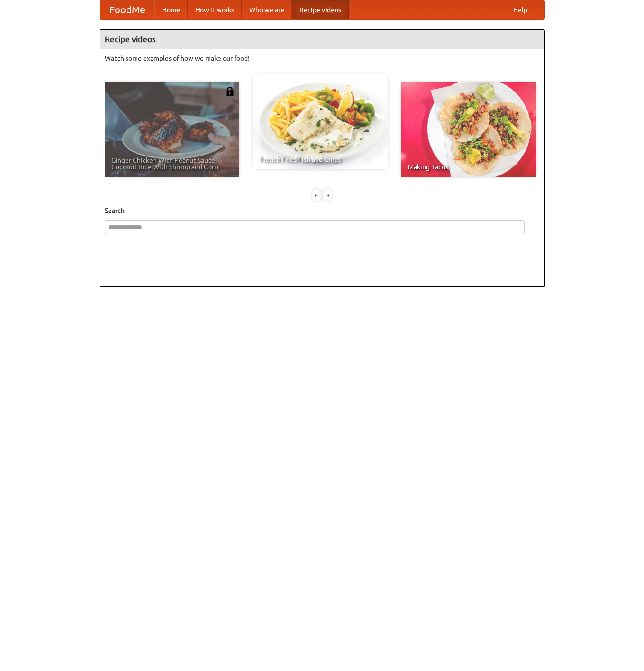 The image size is (644, 671). I want to click on a: Who we are, so click(267, 10).